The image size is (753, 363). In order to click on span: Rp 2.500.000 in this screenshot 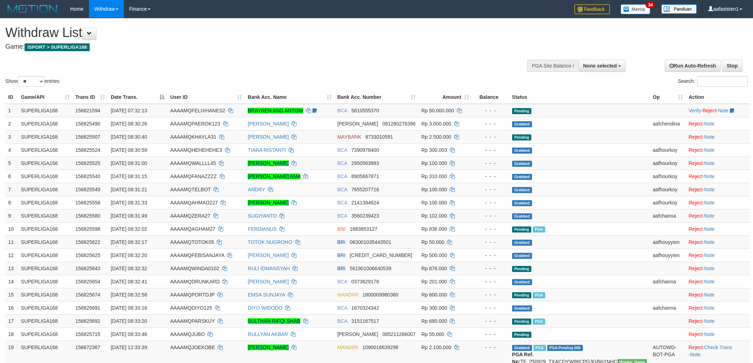, I will do `click(436, 137)`.